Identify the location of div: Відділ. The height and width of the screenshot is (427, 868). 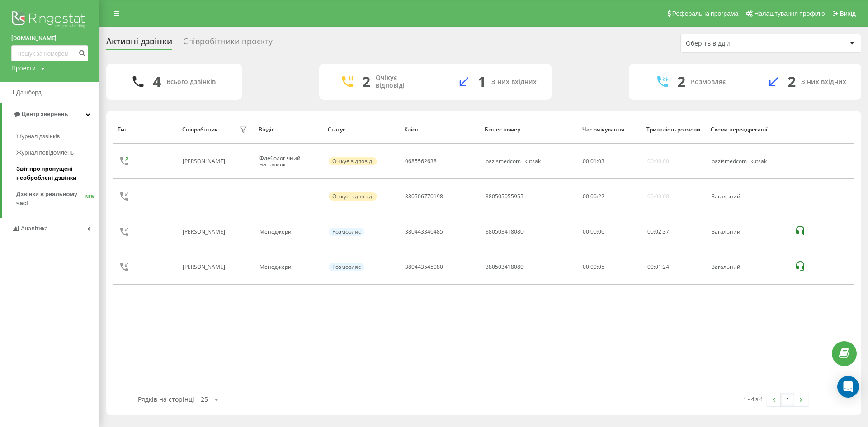
(289, 130).